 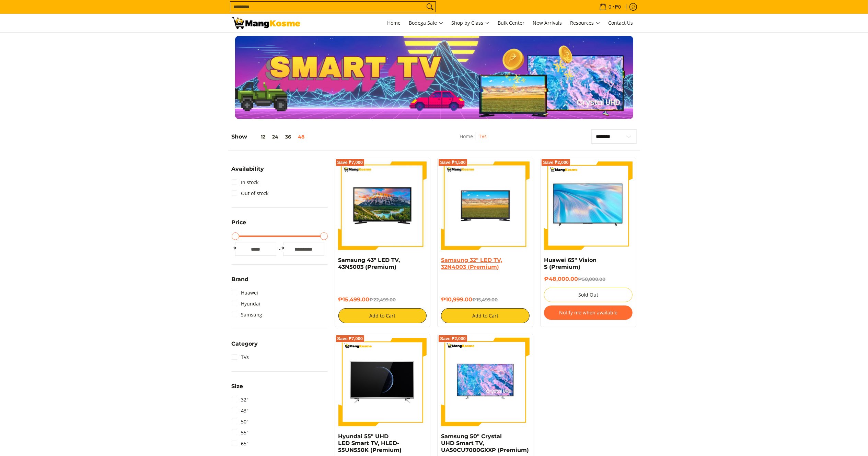 I want to click on a: Huawei, so click(x=245, y=293).